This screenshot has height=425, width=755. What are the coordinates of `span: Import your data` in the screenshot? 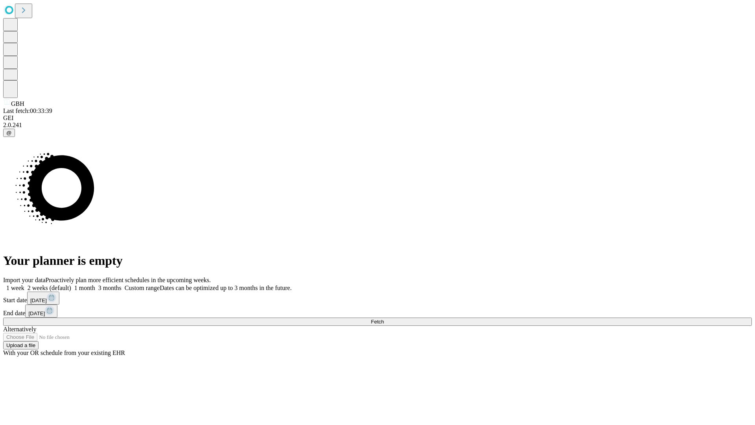 It's located at (24, 280).